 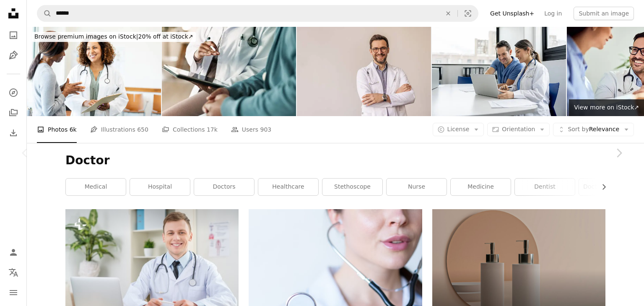 What do you see at coordinates (13, 55) in the screenshot?
I see `a: Illustrations` at bounding box center [13, 55].